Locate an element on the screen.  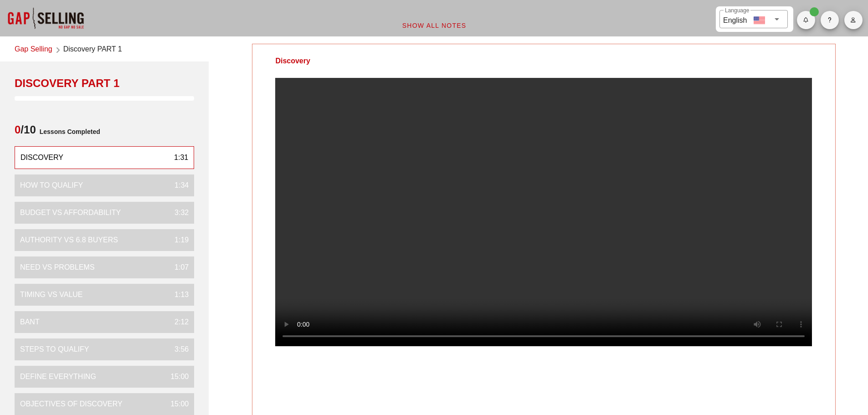
div: 1:34 is located at coordinates (178, 185).